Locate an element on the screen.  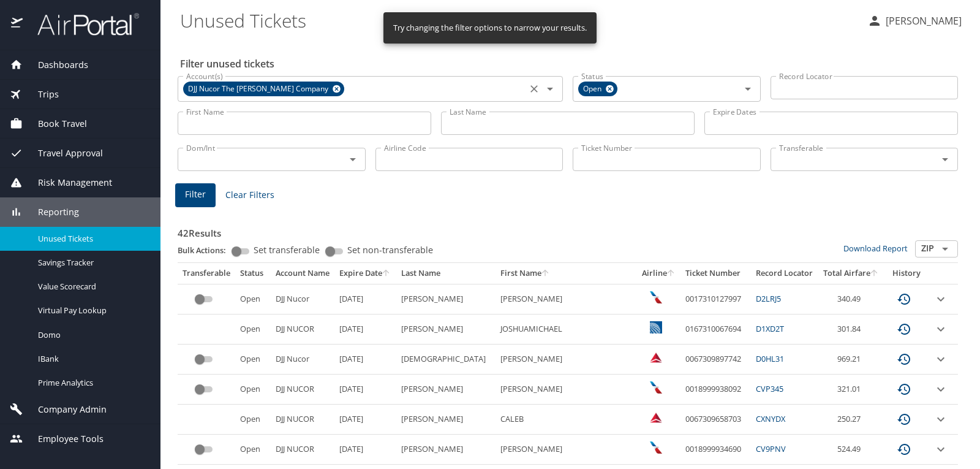
span: Savings Tracker is located at coordinates (92, 262).